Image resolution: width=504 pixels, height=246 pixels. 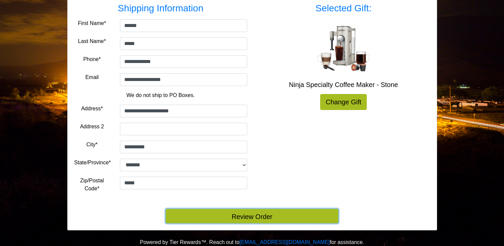 What do you see at coordinates (252, 242) in the screenshot?
I see `span: Powered by Tier Rewards™. Reach out to for assistance.` at bounding box center [252, 242].